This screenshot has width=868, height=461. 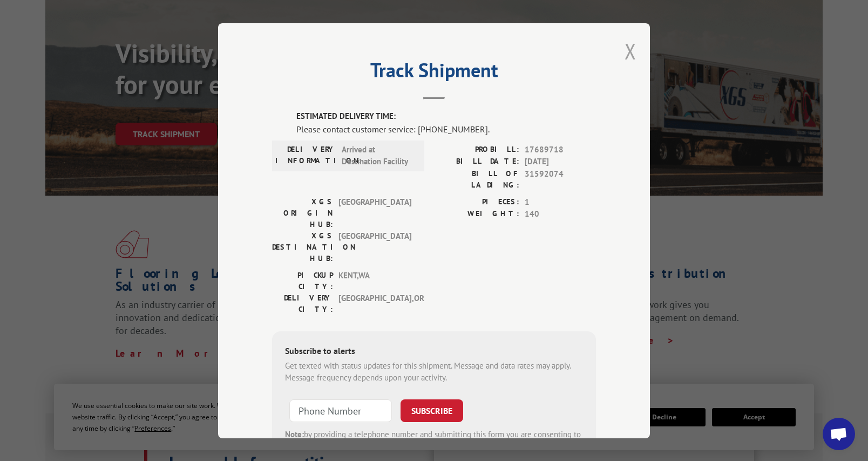 What do you see at coordinates (375, 281) in the screenshot?
I see `span: KENT , WA` at bounding box center [375, 281].